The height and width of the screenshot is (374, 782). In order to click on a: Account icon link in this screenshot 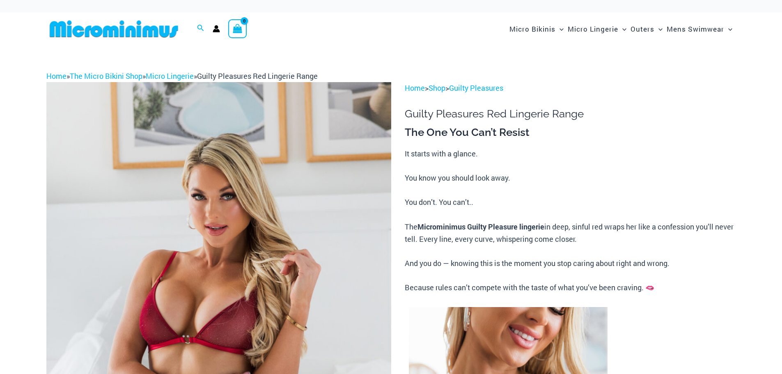, I will do `click(216, 29)`.